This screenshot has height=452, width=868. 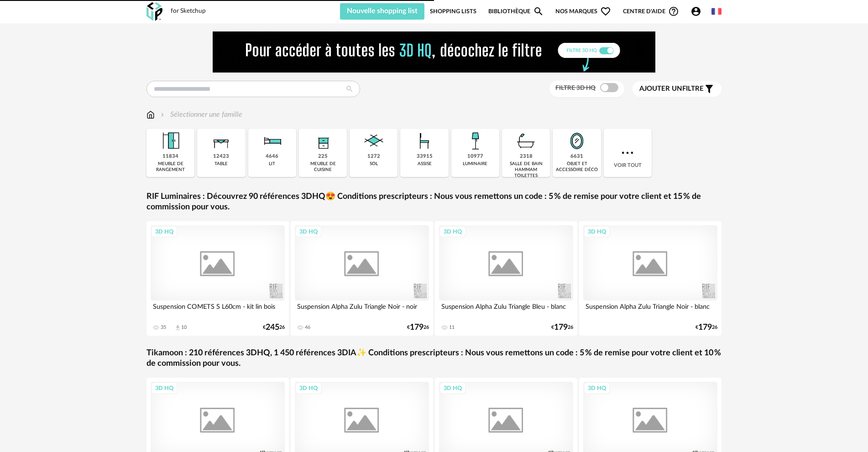 I want to click on div: Suspension COMETS S L60cm - kit lin bois, so click(x=217, y=309).